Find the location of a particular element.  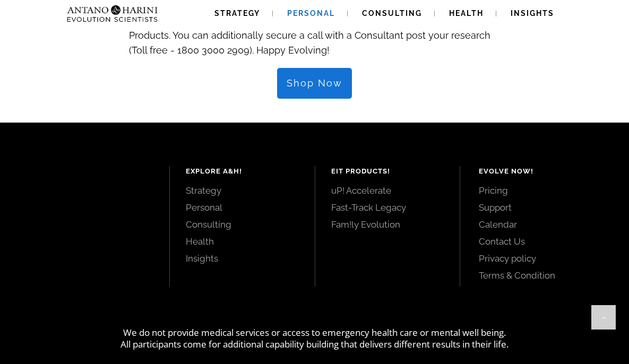

a: Pricing is located at coordinates (542, 191).